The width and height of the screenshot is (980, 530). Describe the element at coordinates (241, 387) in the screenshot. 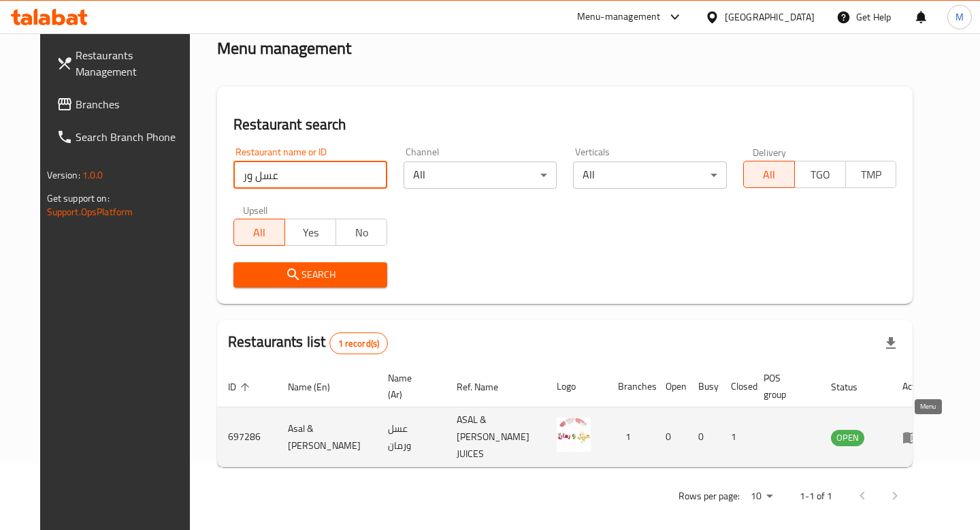

I see `span: ID` at that location.